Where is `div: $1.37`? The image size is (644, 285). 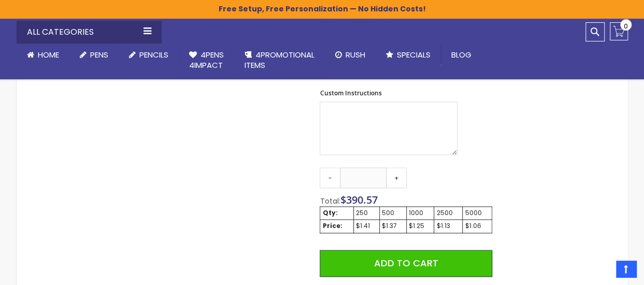 div: $1.37 is located at coordinates (393, 226).